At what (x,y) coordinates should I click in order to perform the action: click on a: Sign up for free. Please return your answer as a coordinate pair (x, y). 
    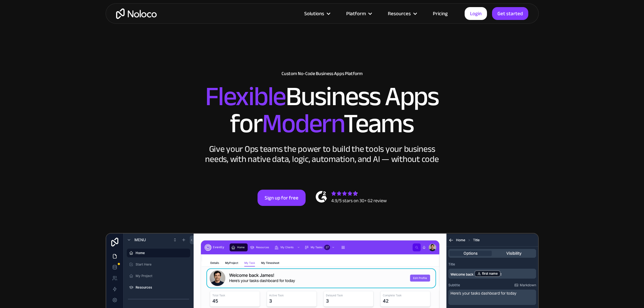
    Looking at the image, I should click on (282, 198).